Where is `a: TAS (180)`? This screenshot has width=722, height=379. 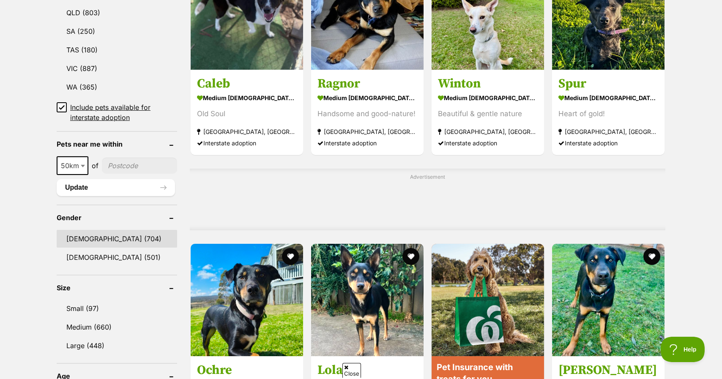
a: TAS (180) is located at coordinates (117, 50).